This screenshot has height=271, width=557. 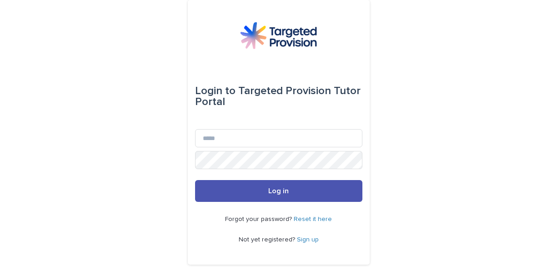 What do you see at coordinates (313, 219) in the screenshot?
I see `a: Reset it here` at bounding box center [313, 219].